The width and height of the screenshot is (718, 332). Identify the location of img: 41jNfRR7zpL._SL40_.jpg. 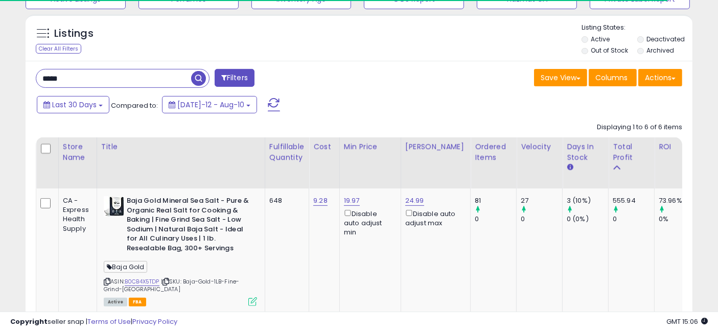
(114, 206).